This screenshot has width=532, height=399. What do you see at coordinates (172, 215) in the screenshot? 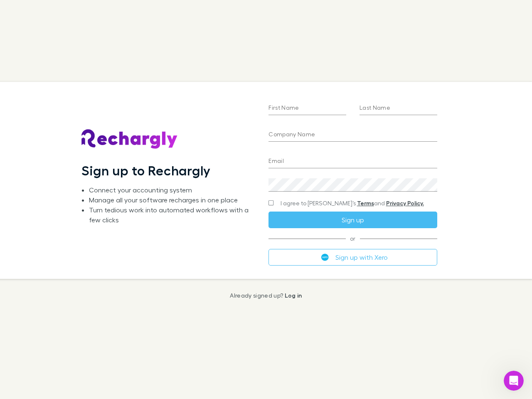
I see `li: Turn tedious work into automated workflows with a few clicks` at bounding box center [172, 215].